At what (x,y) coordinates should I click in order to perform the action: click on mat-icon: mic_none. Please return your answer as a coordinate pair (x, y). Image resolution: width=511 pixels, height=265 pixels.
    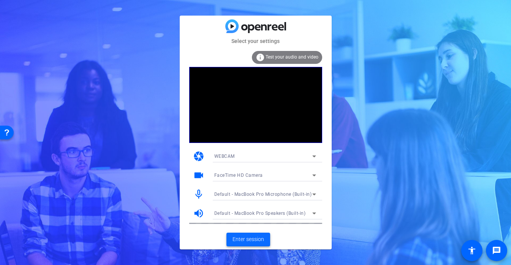
    Looking at the image, I should click on (199, 194).